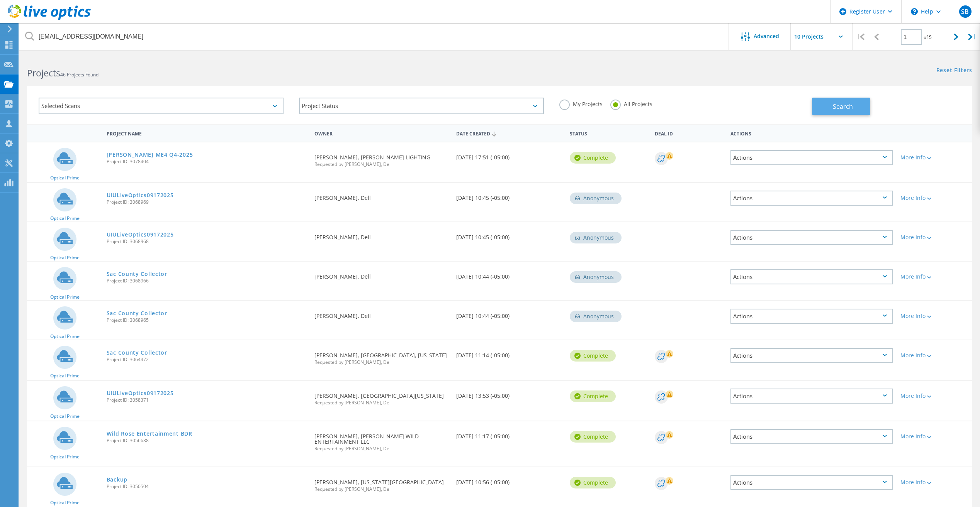 The width and height of the screenshot is (980, 507). I want to click on label: My Projects, so click(581, 103).